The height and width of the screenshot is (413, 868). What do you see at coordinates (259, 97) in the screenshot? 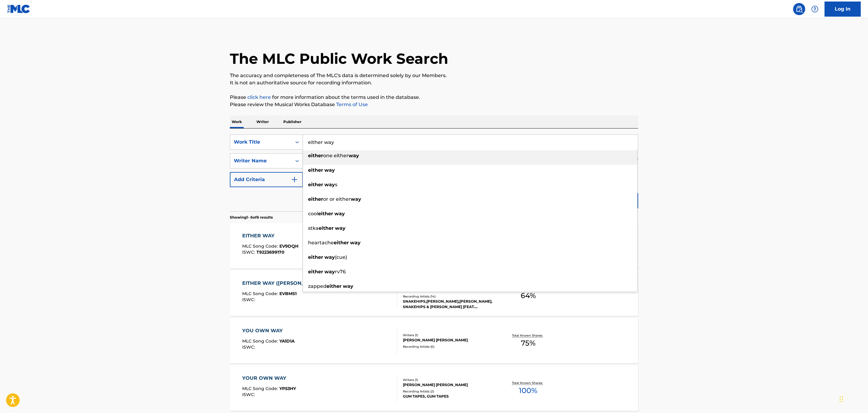
I see `a: click here` at bounding box center [259, 97].